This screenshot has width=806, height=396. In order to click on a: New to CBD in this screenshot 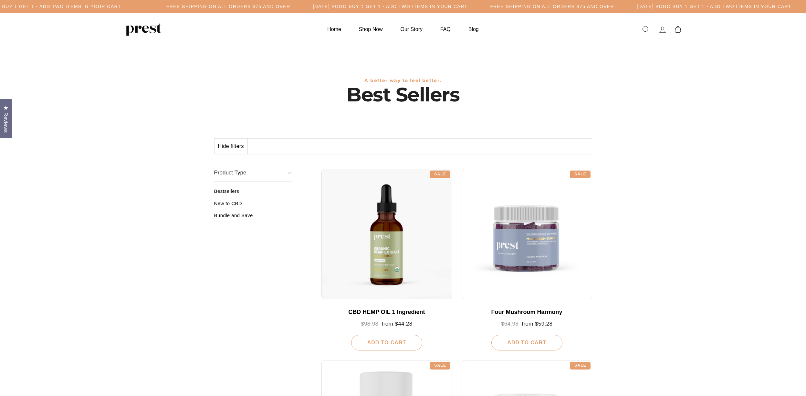, I will do `click(253, 206)`.